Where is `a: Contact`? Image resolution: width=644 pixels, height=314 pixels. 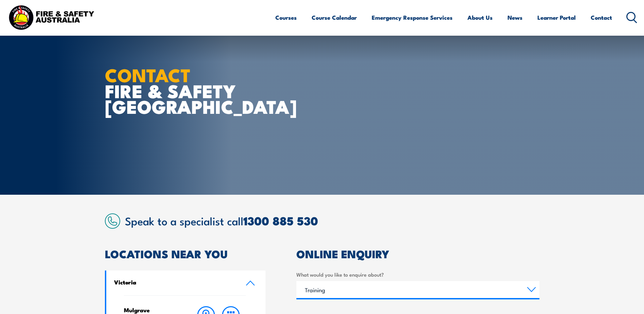 a: Contact is located at coordinates (601, 17).